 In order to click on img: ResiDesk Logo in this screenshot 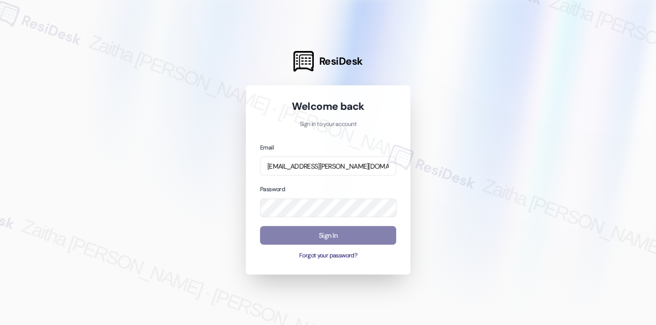, I will do `click(304, 61)`.